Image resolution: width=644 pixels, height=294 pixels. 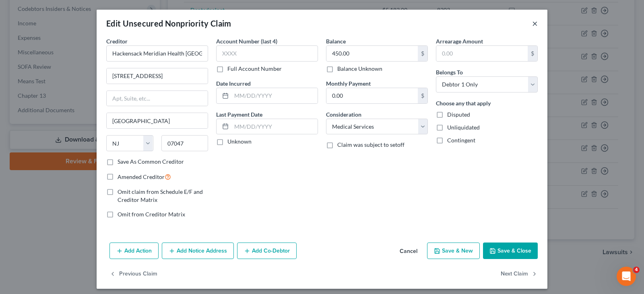 I want to click on label: Monthly Payment, so click(x=348, y=83).